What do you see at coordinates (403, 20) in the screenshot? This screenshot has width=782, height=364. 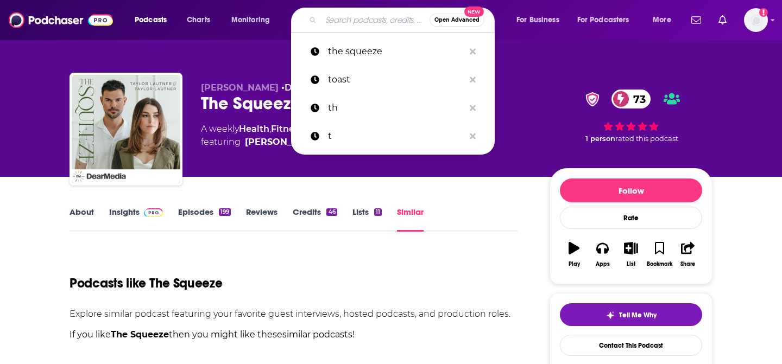 I see `div: Search podcasts, credits, & more...` at bounding box center [403, 20].